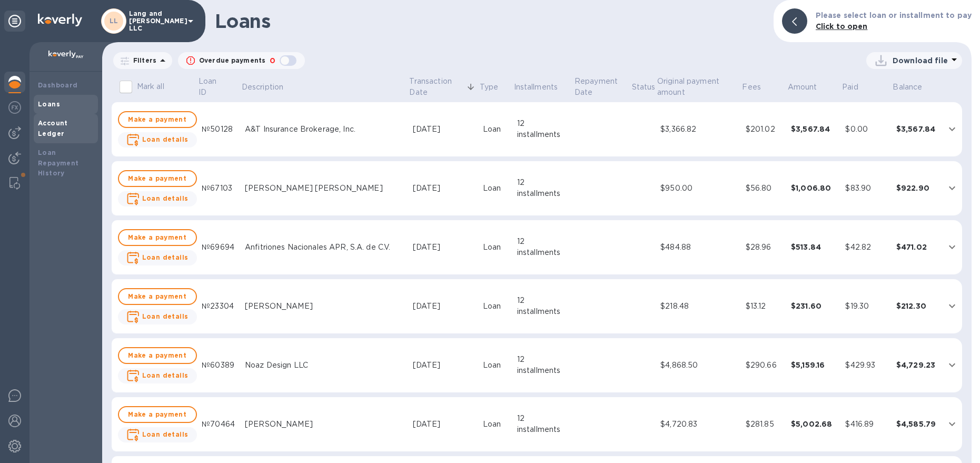 This screenshot has height=463, width=980. Describe the element at coordinates (536, 87) in the screenshot. I see `p: Installments` at that location.